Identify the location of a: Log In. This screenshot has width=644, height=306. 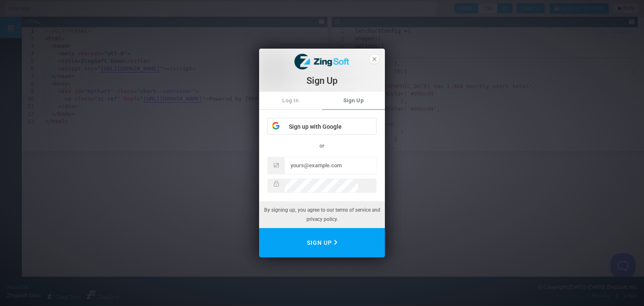
(291, 100).